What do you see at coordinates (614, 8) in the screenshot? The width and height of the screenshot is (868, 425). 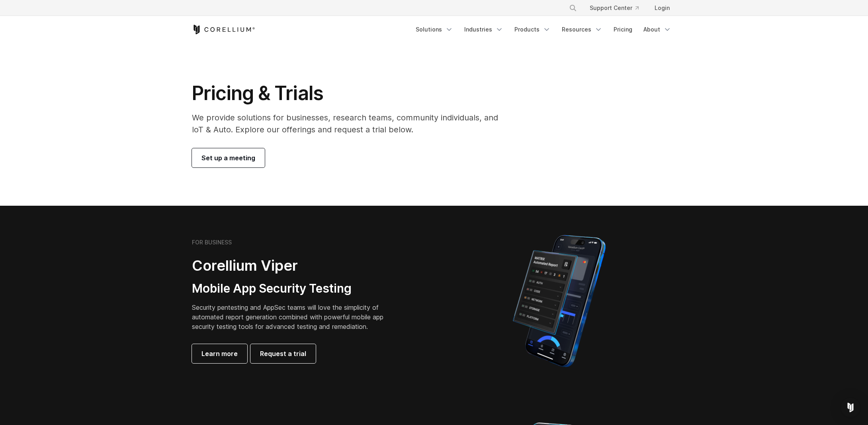 I see `a: Support Center` at bounding box center [614, 8].